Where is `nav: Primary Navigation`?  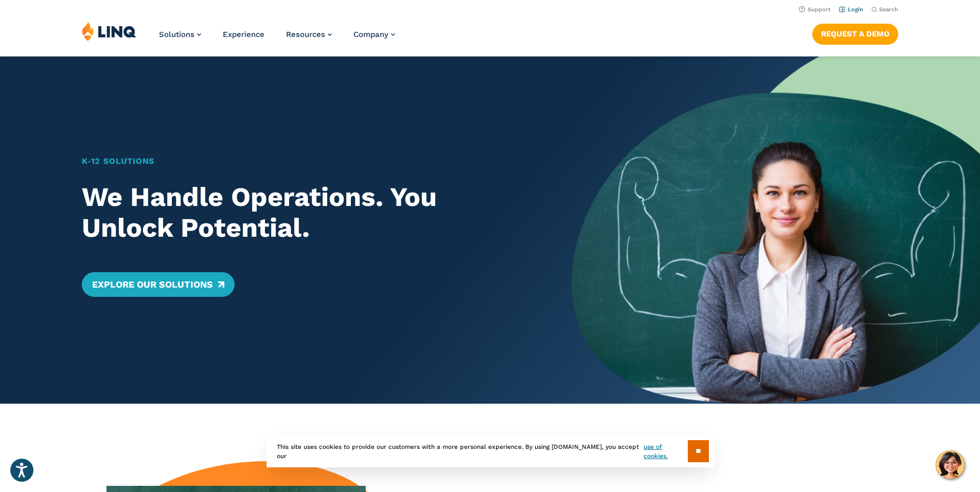 nav: Primary Navigation is located at coordinates (277, 38).